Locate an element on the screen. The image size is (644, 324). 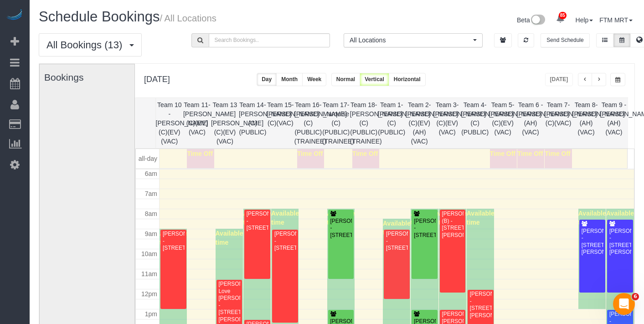
span: 85 is located at coordinates (563, 15).